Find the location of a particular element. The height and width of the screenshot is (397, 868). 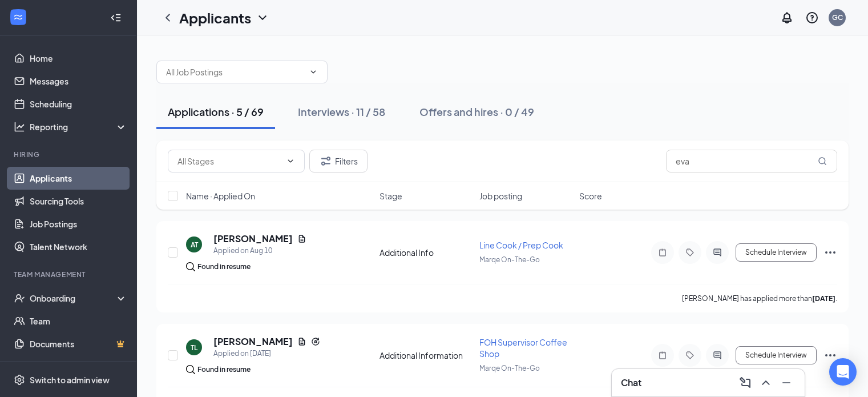

div: Additional Information is located at coordinates (425, 355).